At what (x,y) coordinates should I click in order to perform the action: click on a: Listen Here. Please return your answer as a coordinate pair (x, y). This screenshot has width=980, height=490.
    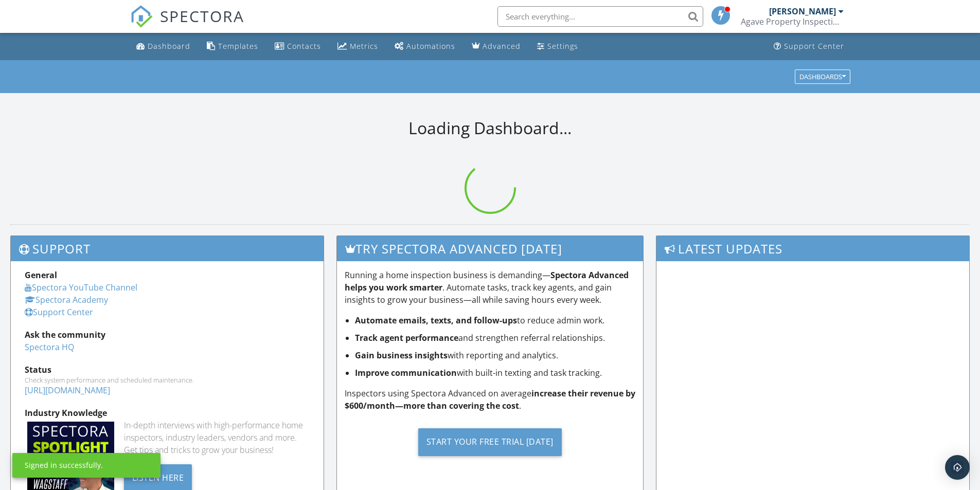
    Looking at the image, I should click on (158, 477).